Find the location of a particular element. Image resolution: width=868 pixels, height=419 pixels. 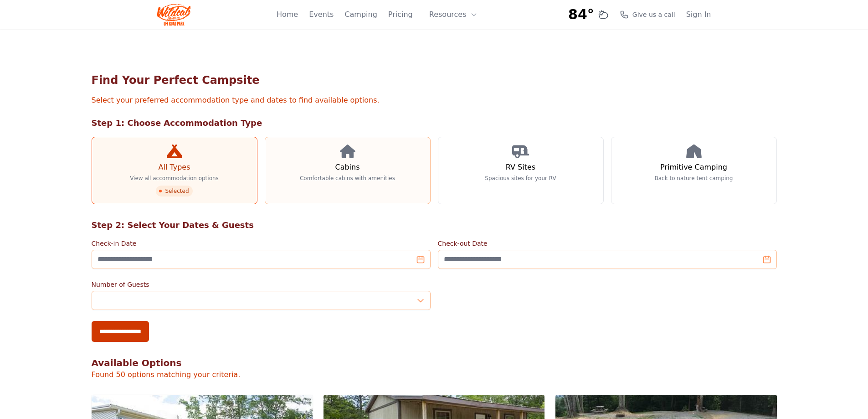

a: Home is located at coordinates (287, 15).